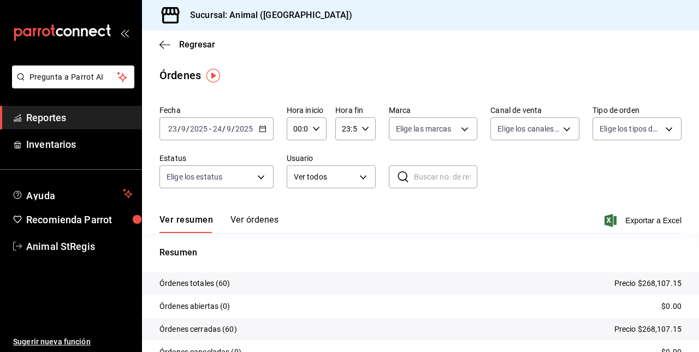 The width and height of the screenshot is (699, 352). What do you see at coordinates (355, 110) in the screenshot?
I see `label: Hora fin` at bounding box center [355, 110].